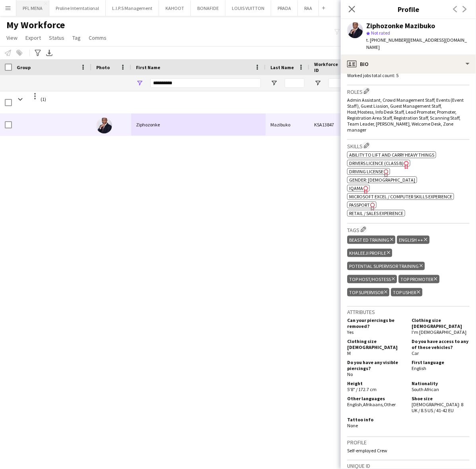  I want to click on p: Self-employed Crew, so click(409, 450).